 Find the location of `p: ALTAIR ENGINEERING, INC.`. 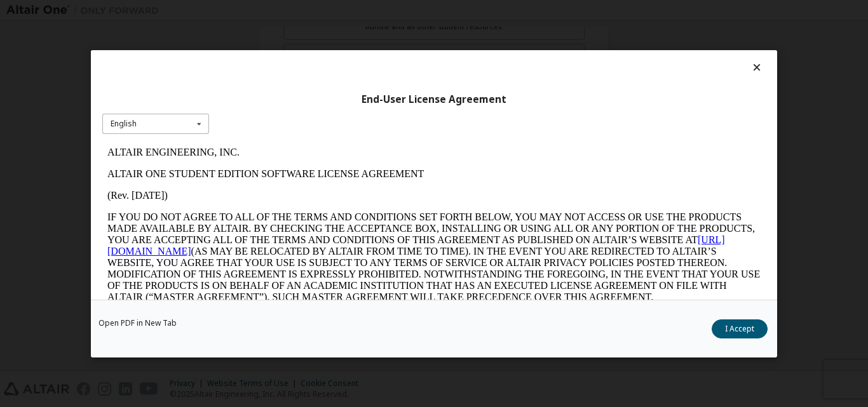

p: ALTAIR ENGINEERING, INC. is located at coordinates (332, 11).